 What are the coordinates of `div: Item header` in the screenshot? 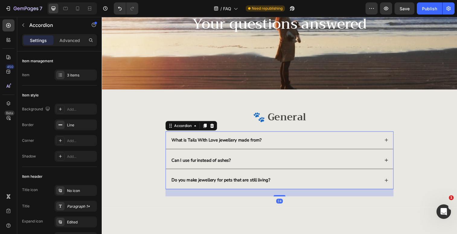 It's located at (32, 176).